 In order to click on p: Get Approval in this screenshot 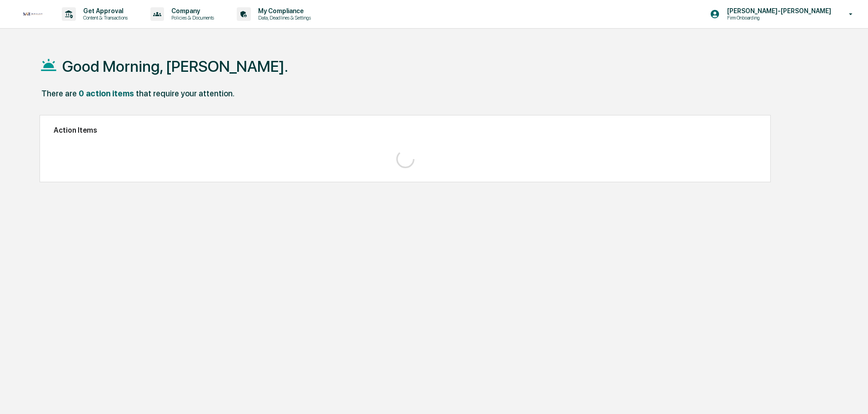, I will do `click(104, 11)`.